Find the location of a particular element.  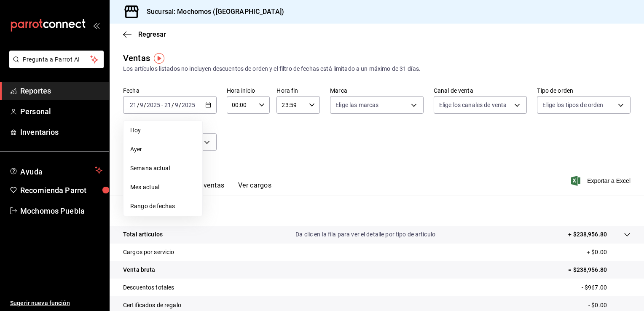

span: Elige los canales de venta is located at coordinates (473, 105).